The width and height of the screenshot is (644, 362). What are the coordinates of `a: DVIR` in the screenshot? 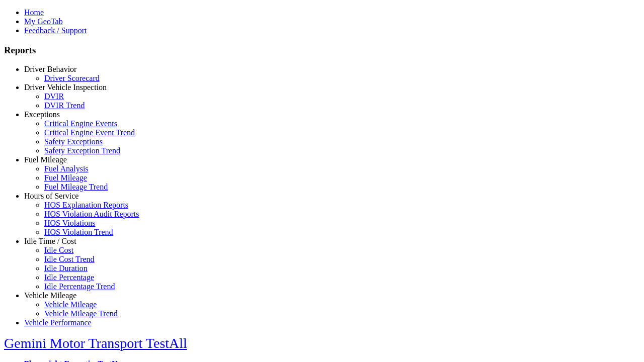 It's located at (54, 96).